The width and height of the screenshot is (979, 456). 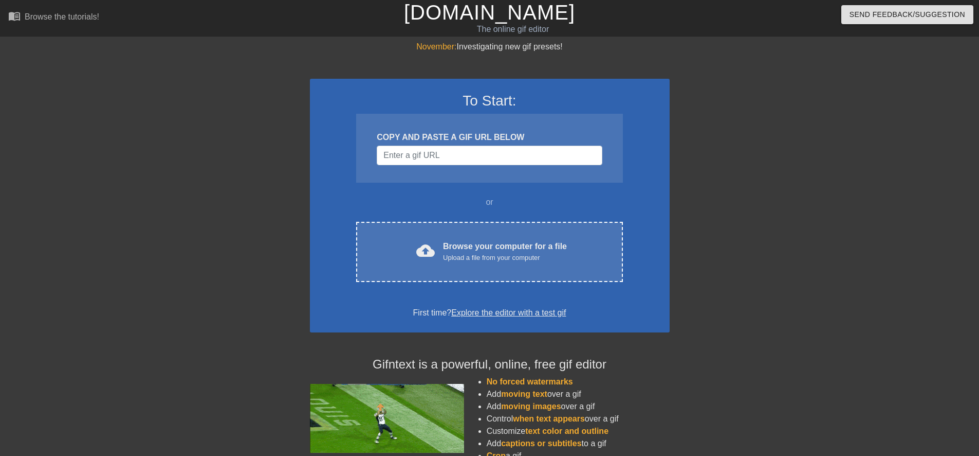 What do you see at coordinates (524, 393) in the screenshot?
I see `span: moving text` at bounding box center [524, 393].